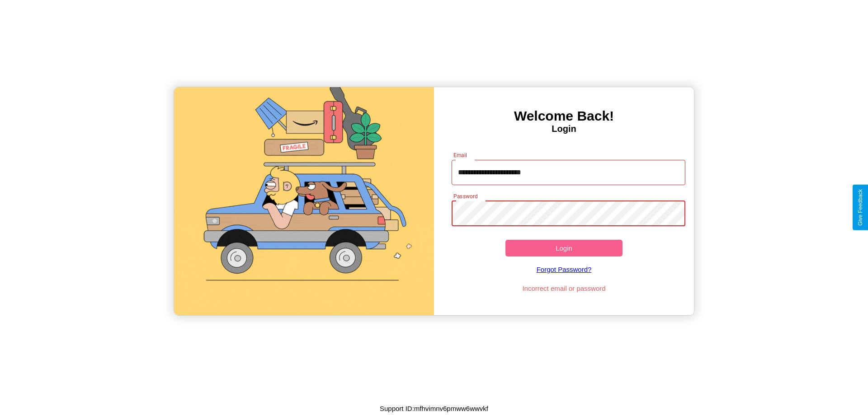  What do you see at coordinates (564, 269) in the screenshot?
I see `a: Forgot Password?` at bounding box center [564, 269].